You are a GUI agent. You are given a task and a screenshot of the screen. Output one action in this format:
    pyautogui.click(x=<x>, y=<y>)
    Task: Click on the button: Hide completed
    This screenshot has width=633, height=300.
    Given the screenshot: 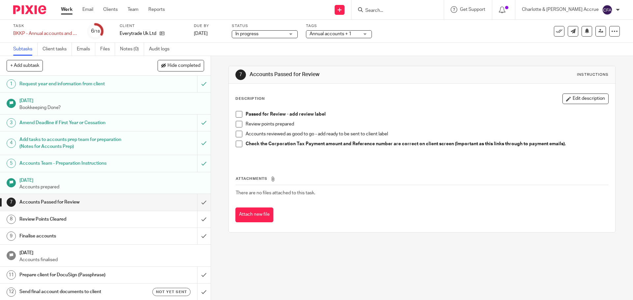 What is the action you would take?
    pyautogui.click(x=181, y=66)
    